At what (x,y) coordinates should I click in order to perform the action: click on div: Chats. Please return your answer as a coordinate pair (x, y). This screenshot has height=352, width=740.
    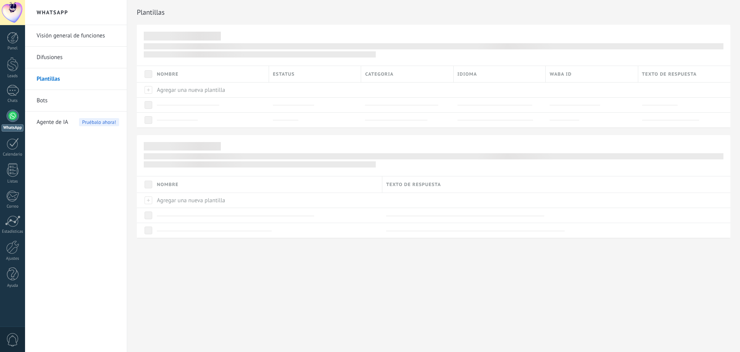
    Looking at the image, I should click on (13, 101).